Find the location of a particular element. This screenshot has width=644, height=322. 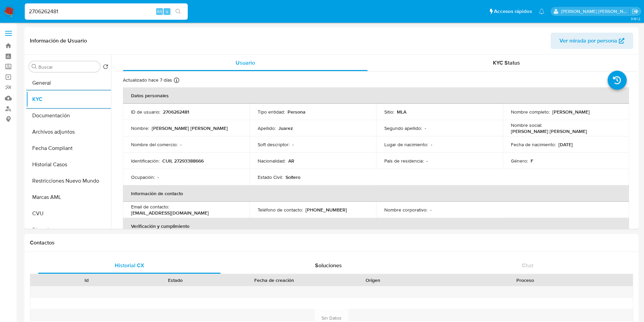

div: Proceso is located at coordinates (525, 280).